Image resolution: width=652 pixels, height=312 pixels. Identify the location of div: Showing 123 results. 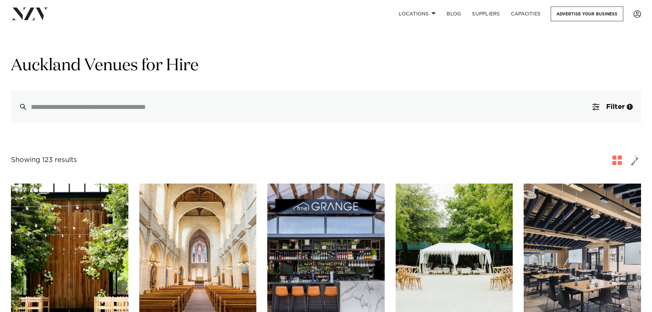
(44, 160).